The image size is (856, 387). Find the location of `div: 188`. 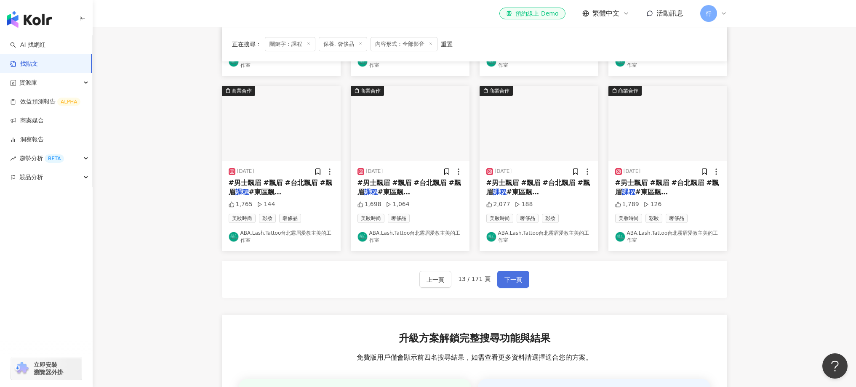

div: 188 is located at coordinates (524, 205).